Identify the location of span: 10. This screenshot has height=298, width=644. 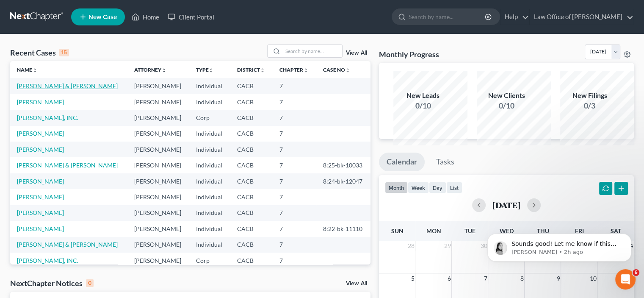
(593, 278).